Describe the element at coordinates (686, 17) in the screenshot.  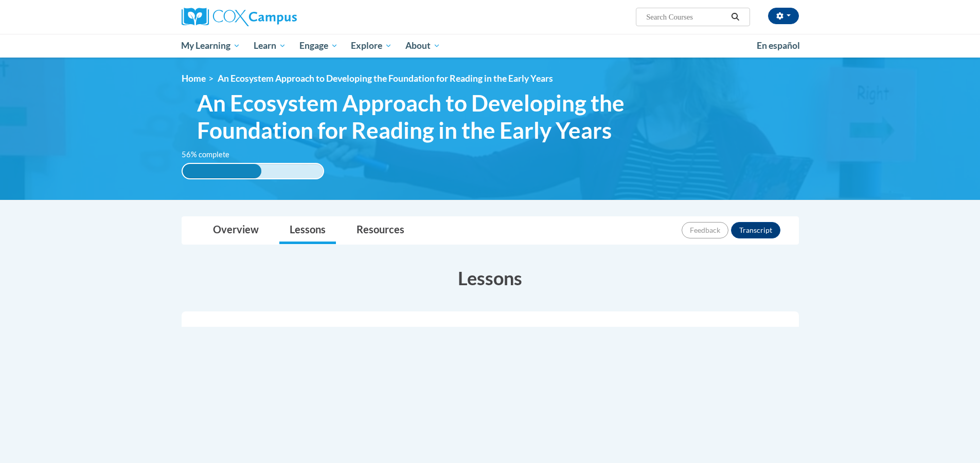
I see `input: Search Courses` at that location.